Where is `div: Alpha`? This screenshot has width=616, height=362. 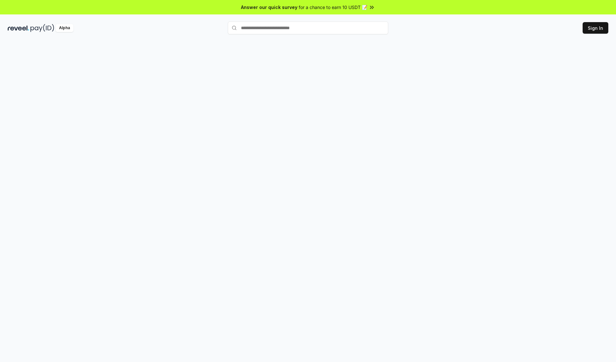
div: Alpha is located at coordinates (64, 28).